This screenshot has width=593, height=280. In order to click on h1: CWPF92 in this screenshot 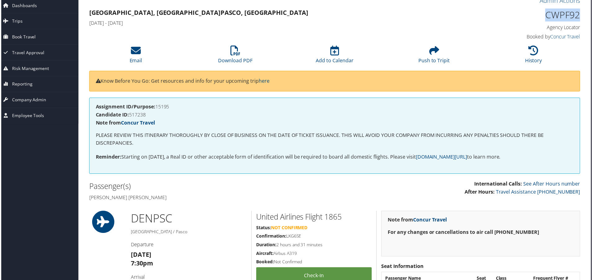, I will do `click(523, 15)`.